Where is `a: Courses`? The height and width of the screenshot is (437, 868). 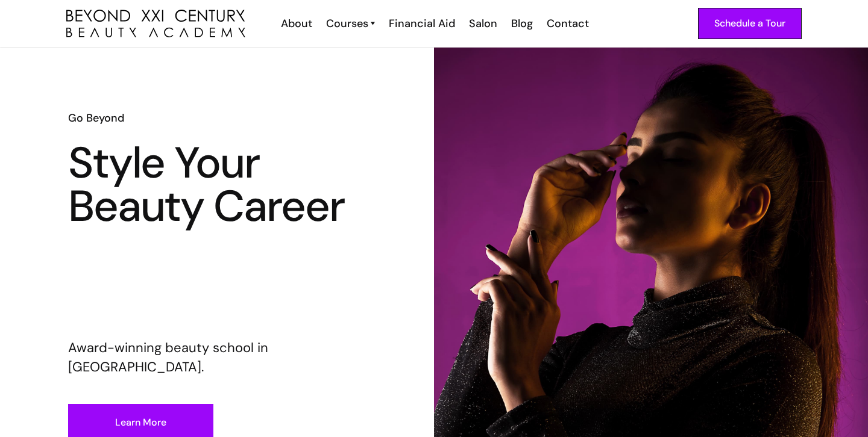 a: Courses is located at coordinates (350, 23).